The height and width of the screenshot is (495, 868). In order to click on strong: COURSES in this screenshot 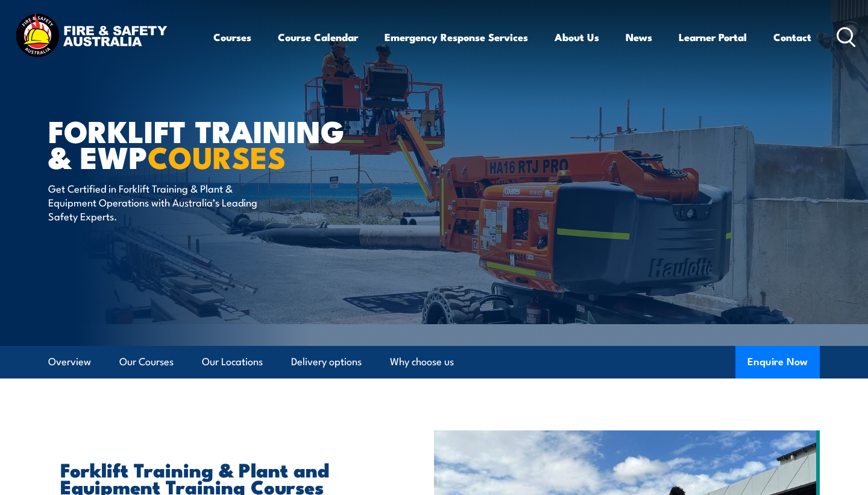, I will do `click(216, 156)`.